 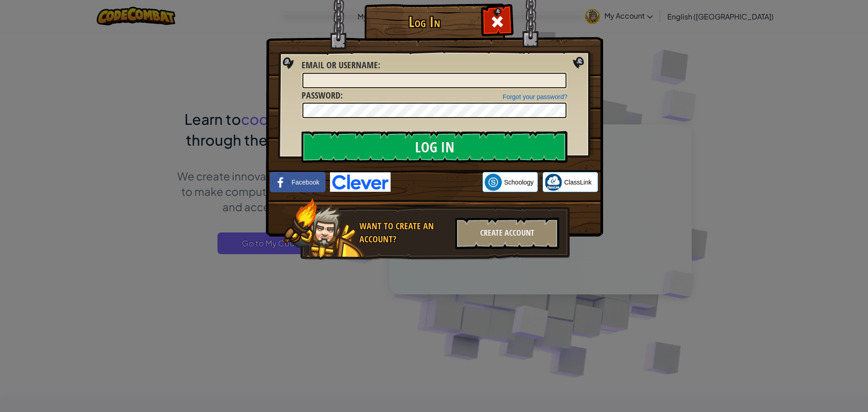 I want to click on div: Want to create an account?, so click(x=404, y=232).